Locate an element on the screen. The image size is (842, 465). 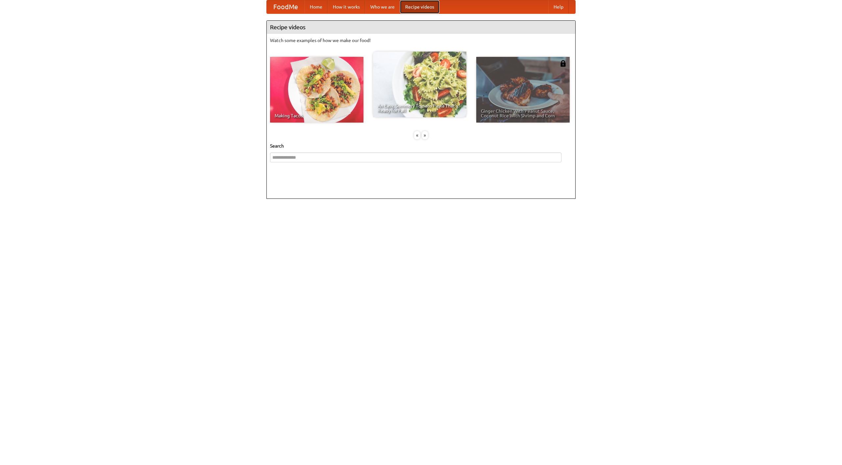
a: Home is located at coordinates (316, 7).